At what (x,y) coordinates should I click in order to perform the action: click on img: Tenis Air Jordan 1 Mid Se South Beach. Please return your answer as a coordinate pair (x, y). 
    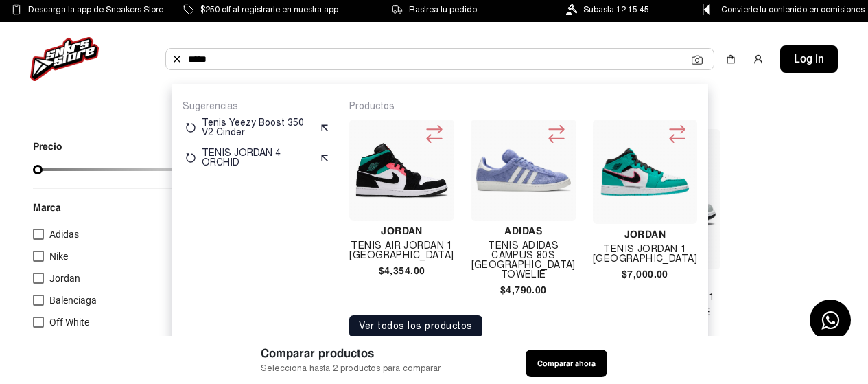
    Looking at the image, I should click on (401, 170).